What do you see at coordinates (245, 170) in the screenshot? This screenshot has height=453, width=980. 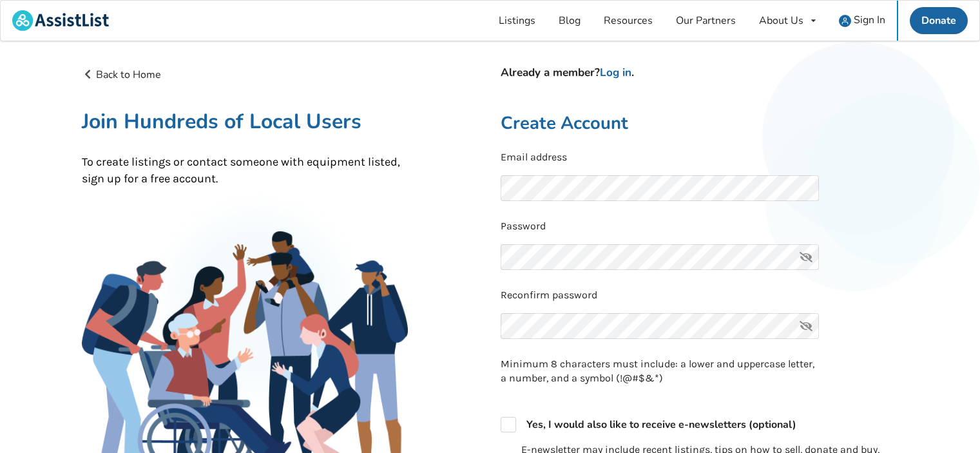 I see `p: To create listings or contact someone with equipment listed, sign up for a free account.` at bounding box center [245, 170].